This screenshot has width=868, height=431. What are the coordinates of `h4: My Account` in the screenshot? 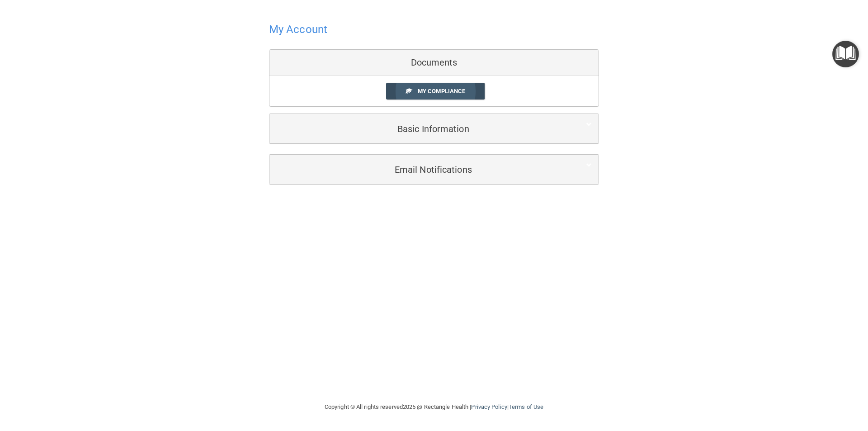 It's located at (298, 29).